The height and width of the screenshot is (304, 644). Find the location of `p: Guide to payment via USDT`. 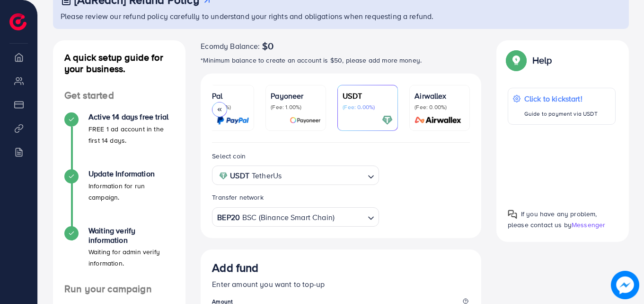

p: Guide to payment via USDT is located at coordinates (561, 114).